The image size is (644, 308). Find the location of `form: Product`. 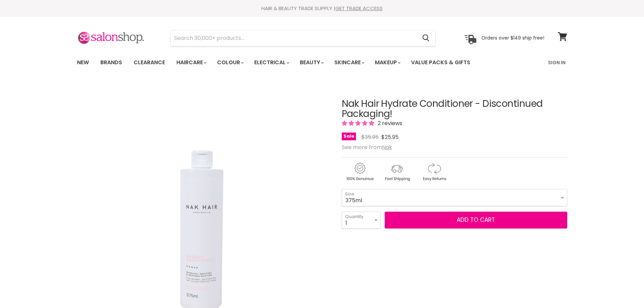

form: Product is located at coordinates (303, 38).